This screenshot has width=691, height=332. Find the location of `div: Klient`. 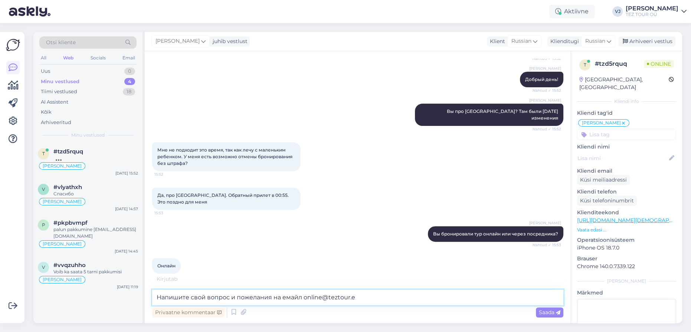

div: Klient is located at coordinates (496, 41).